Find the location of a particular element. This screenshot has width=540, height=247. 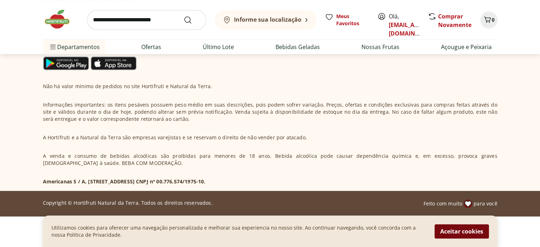

span: para você is located at coordinates (486, 204).